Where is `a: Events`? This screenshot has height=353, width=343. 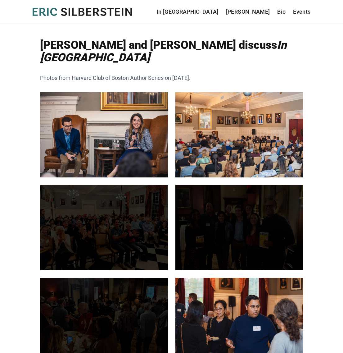
a: Events is located at coordinates (302, 12).